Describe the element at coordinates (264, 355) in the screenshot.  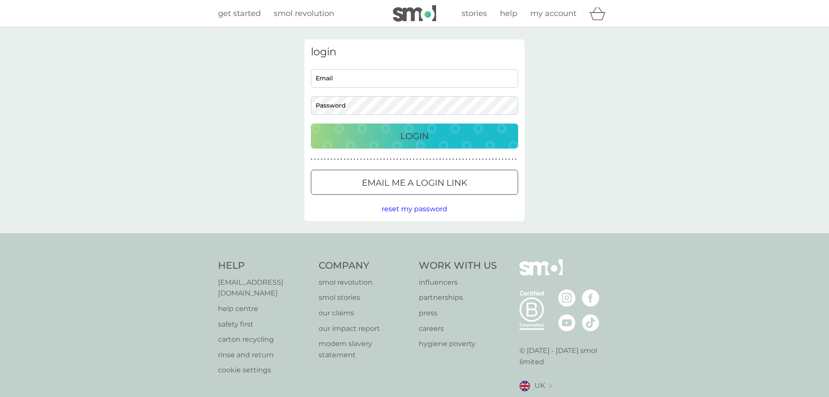
I see `p: rinse and return` at that location.